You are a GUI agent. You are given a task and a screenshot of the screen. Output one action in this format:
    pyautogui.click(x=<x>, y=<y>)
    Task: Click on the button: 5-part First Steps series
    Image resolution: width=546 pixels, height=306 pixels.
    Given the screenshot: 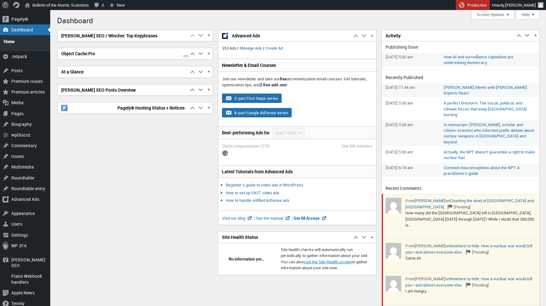 What is the action you would take?
    pyautogui.click(x=252, y=98)
    